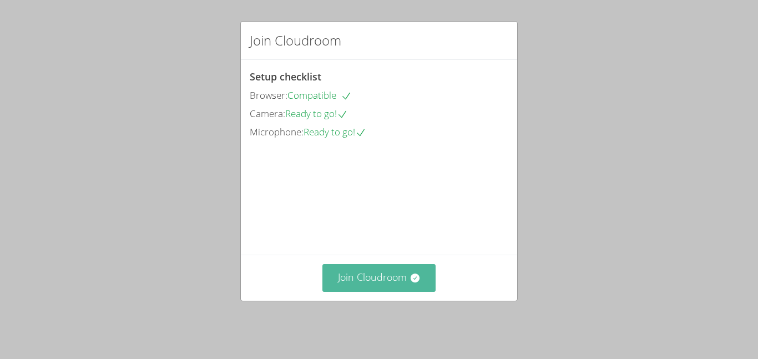 The image size is (758, 359). I want to click on span: Setup checklist, so click(285, 77).